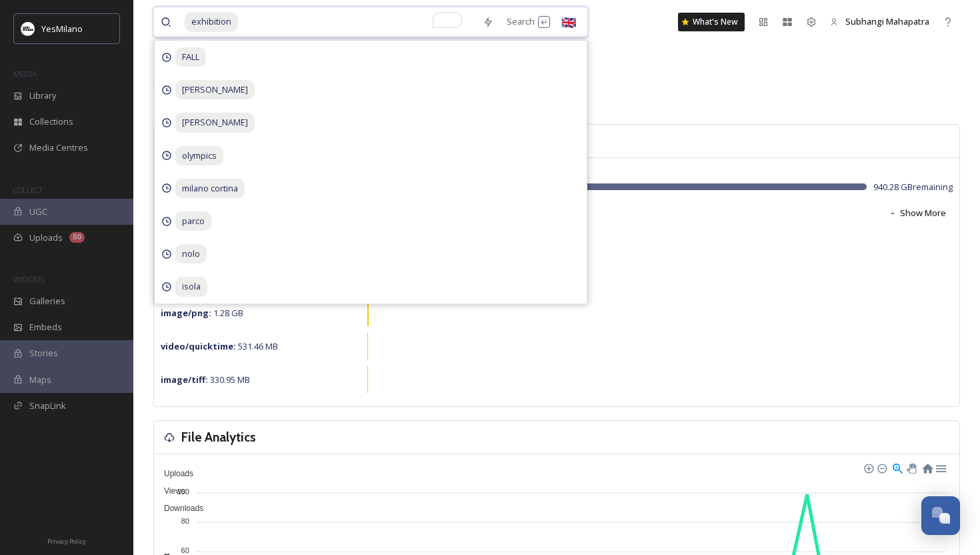 This screenshot has width=980, height=555. What do you see at coordinates (38, 212) in the screenshot?
I see `span: UGC` at bounding box center [38, 212].